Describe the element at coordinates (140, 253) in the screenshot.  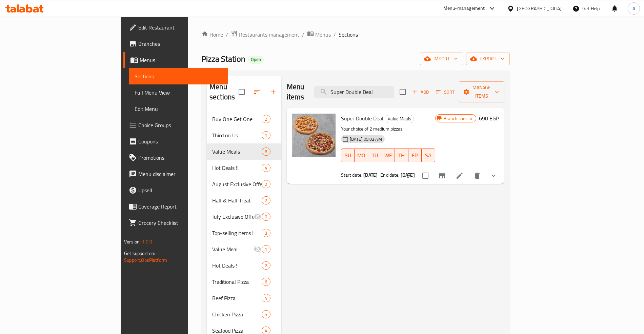
I see `span: Get support on:` at that location.